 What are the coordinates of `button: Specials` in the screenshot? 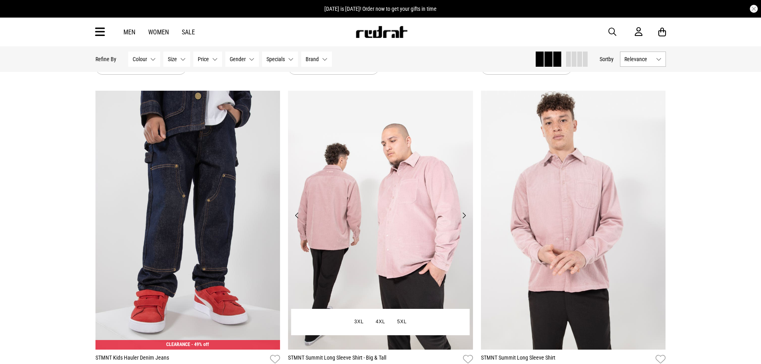 It's located at (280, 59).